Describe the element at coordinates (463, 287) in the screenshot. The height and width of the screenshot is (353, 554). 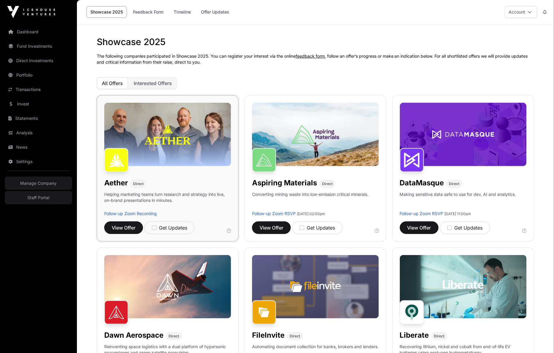
I see `img: Liberate-Banner.jpg` at that location.